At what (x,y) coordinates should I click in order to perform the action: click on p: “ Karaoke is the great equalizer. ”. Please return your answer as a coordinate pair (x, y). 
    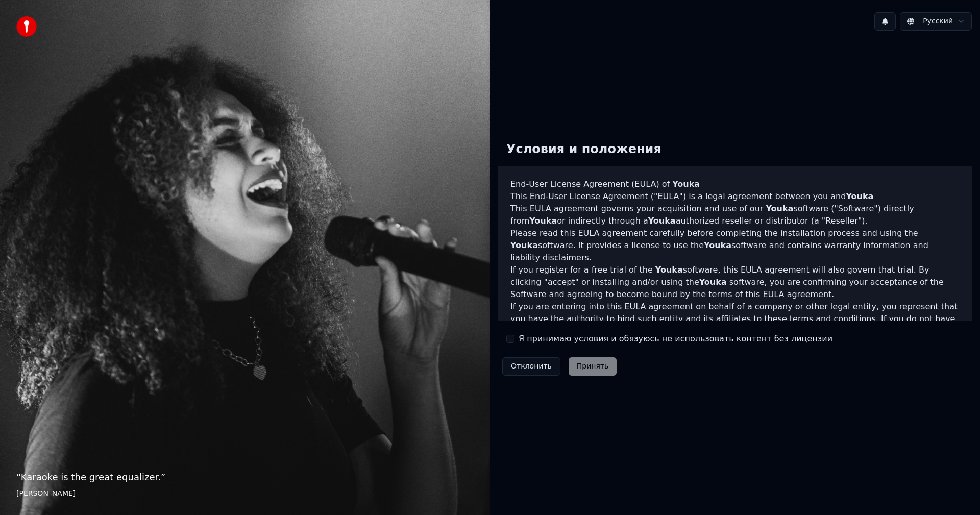
    Looking at the image, I should click on (245, 477).